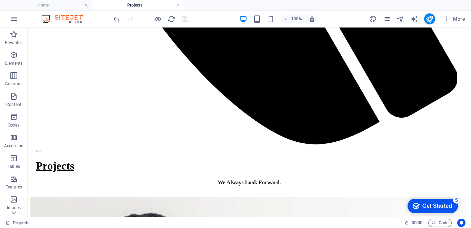  Describe the element at coordinates (14, 187) in the screenshot. I see `p: Features` at that location.